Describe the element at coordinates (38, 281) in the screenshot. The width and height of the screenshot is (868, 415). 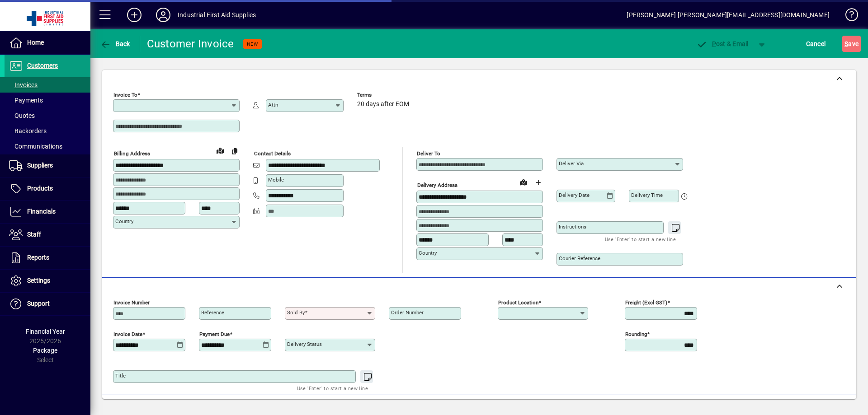
I see `span: Settings` at that location.